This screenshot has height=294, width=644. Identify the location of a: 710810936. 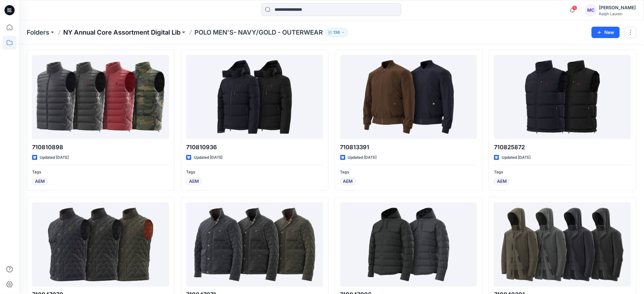
(254, 97).